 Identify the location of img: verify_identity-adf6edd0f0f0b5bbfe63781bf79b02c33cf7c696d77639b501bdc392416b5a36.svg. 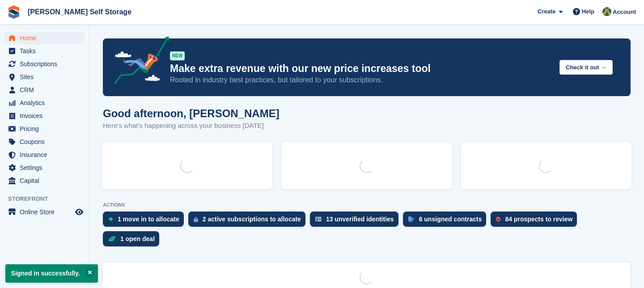
(319, 219).